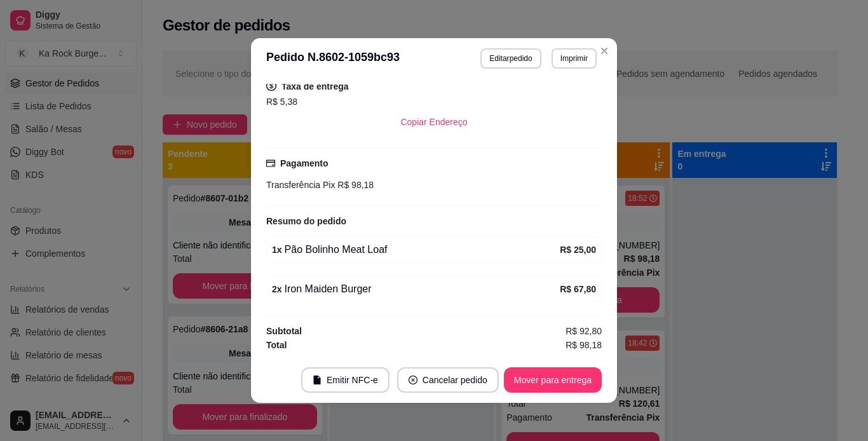 The image size is (868, 441). Describe the element at coordinates (272, 86) in the screenshot. I see `span: dollar` at that location.